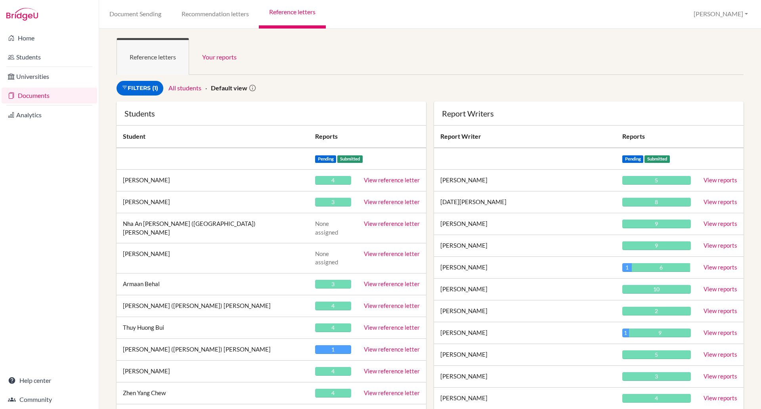  I want to click on a: Documents, so click(49, 96).